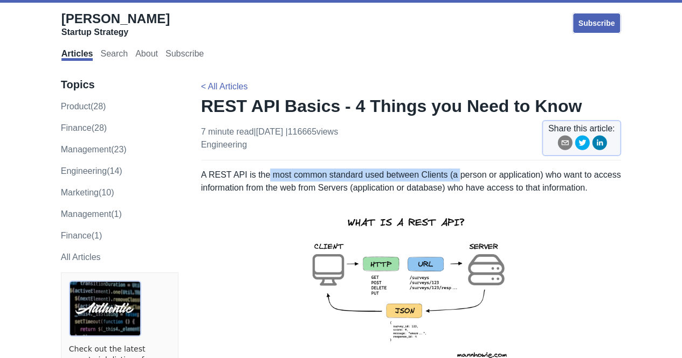 The width and height of the screenshot is (682, 358). I want to click on button: twitter, so click(582, 144).